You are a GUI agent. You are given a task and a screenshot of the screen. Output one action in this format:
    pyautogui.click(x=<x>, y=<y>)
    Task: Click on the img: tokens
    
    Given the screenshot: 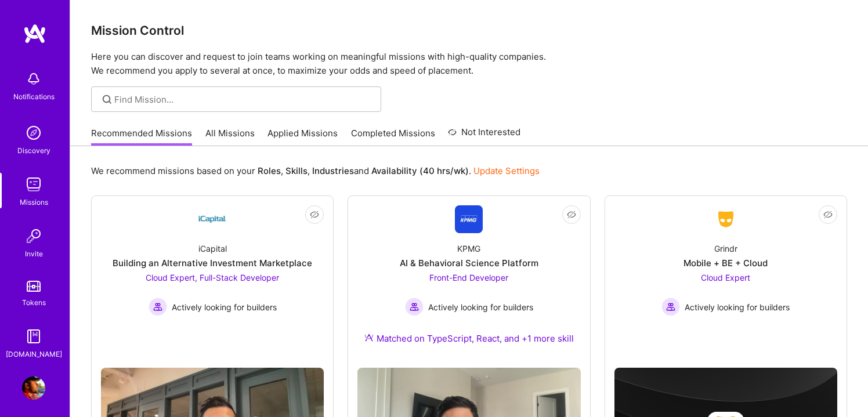 What is the action you would take?
    pyautogui.click(x=34, y=286)
    